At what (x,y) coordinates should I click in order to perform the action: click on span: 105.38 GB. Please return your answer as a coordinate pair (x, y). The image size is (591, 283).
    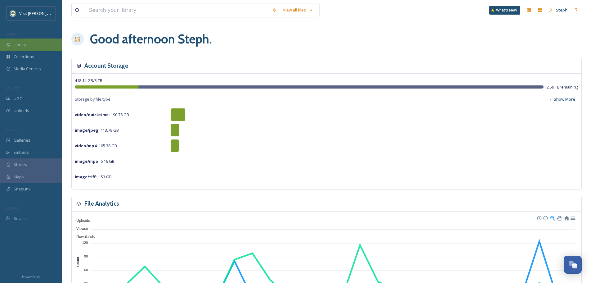
    Looking at the image, I should click on (96, 146).